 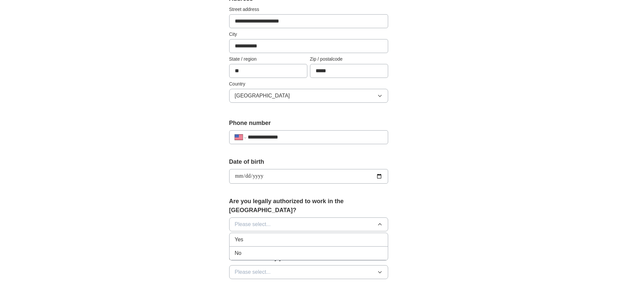 I want to click on span: Yes, so click(x=239, y=240).